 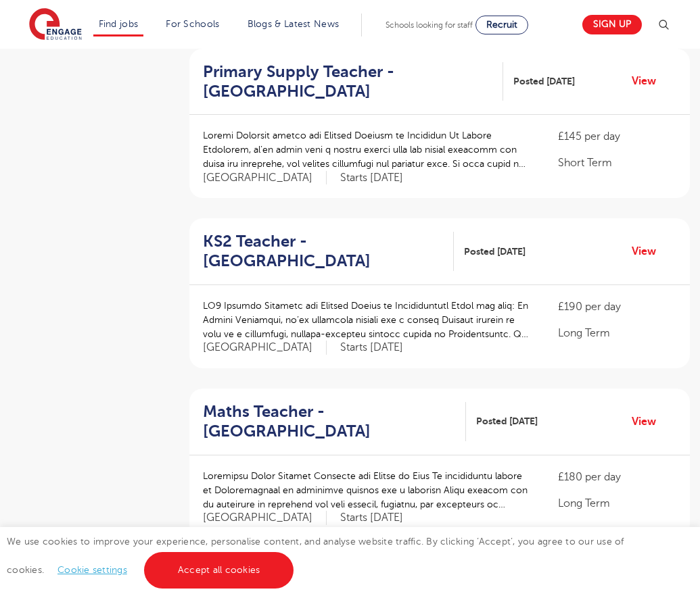 What do you see at coordinates (617, 163) in the screenshot?
I see `p: Short Term` at bounding box center [617, 163].